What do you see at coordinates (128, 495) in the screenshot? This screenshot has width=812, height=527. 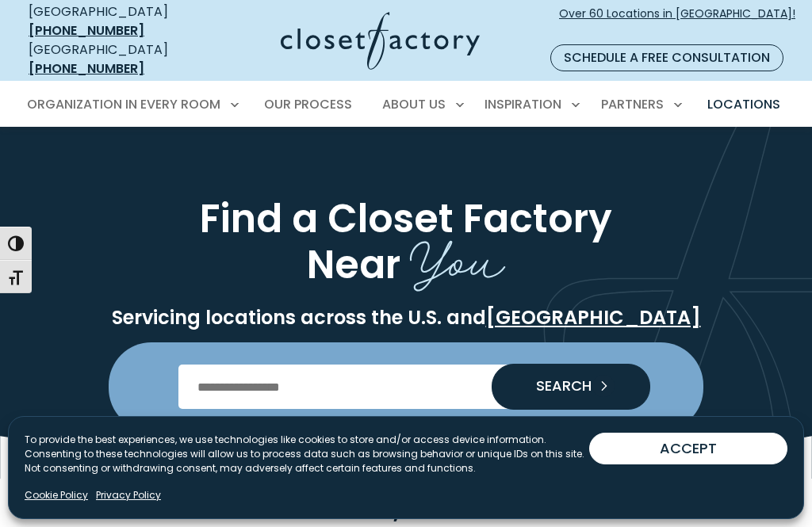 I see `a: Privacy Policy` at bounding box center [128, 495].